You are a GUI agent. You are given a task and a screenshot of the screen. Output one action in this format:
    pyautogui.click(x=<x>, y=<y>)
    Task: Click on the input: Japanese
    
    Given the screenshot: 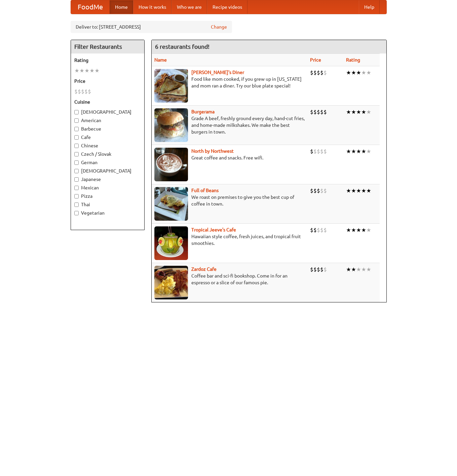 What is the action you would take?
    pyautogui.click(x=76, y=179)
    